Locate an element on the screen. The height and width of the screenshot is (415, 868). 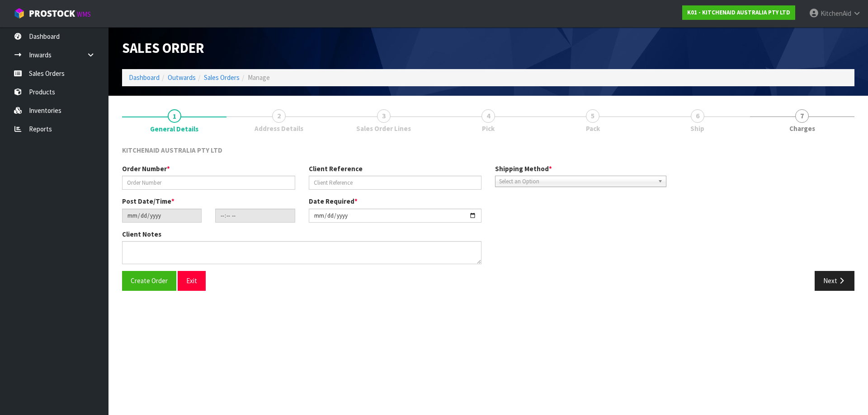
button: Create Order is located at coordinates (149, 281).